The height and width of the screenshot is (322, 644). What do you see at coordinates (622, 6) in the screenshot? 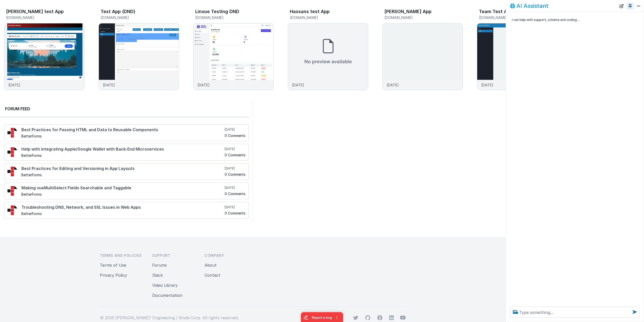
I see `button: New Chat` at bounding box center [622, 6].